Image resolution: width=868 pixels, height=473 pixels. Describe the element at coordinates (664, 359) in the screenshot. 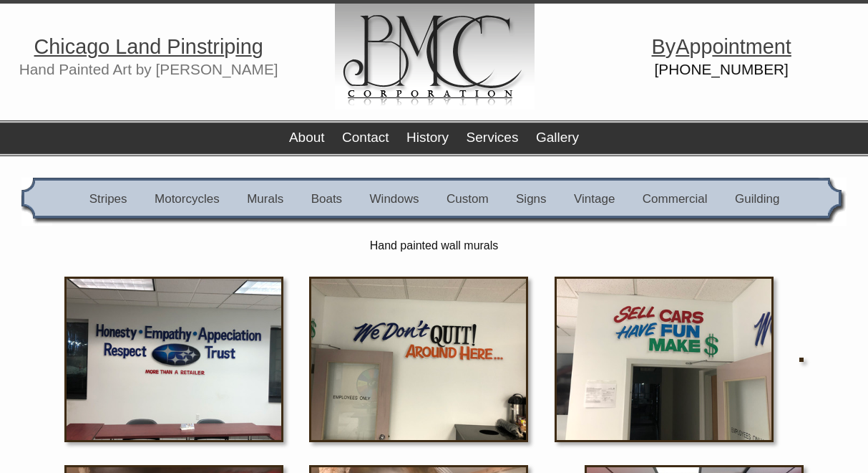

I see `img: IMG_3795.jpg` at that location.